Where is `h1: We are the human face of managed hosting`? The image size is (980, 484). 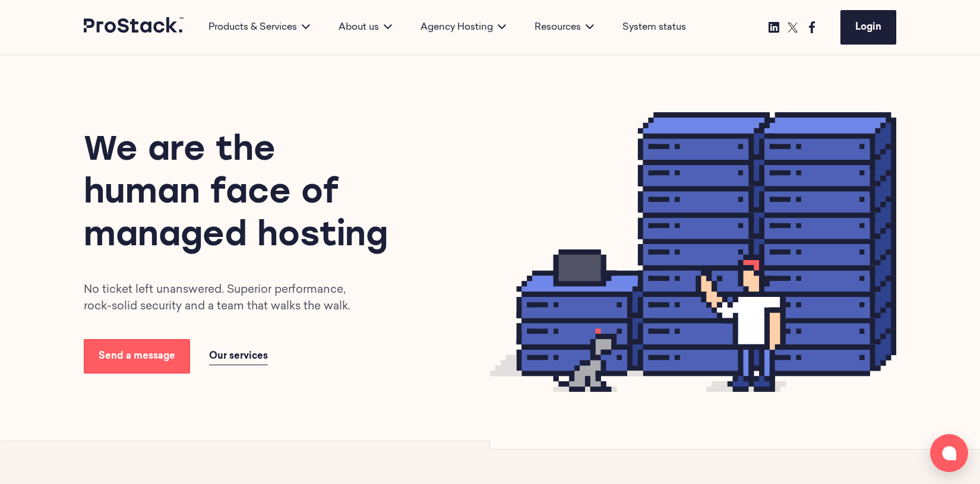 h1: We are the human face of managed hosting is located at coordinates (240, 195).